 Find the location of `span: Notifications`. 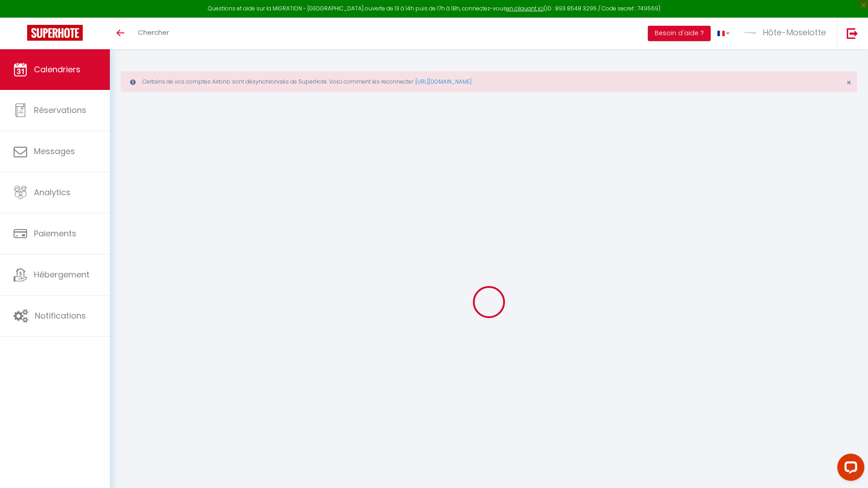

span: Notifications is located at coordinates (60, 316).